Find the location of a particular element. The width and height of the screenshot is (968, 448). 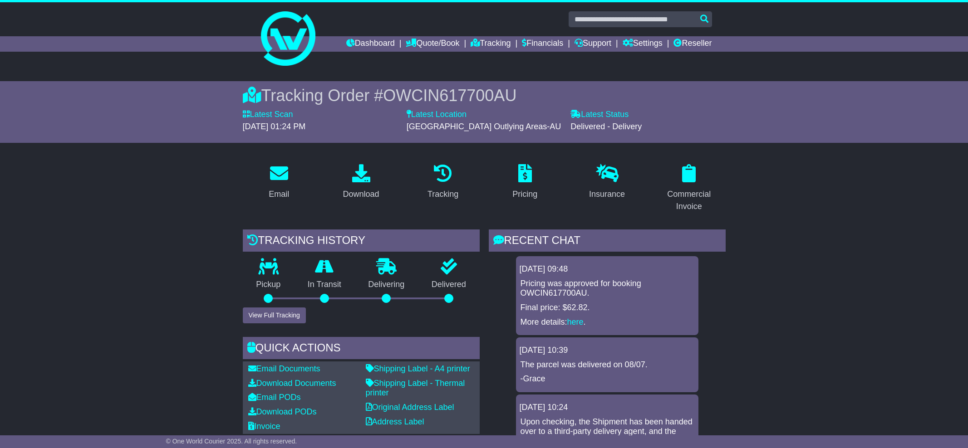

span: Delivered - Delivery is located at coordinates (606, 127).